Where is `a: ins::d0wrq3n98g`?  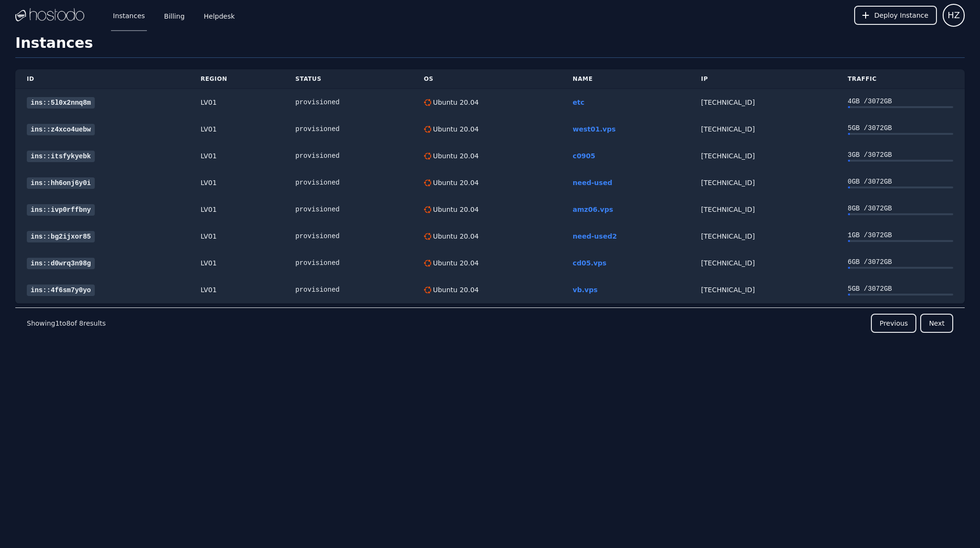 a: ins::d0wrq3n98g is located at coordinates (61, 263).